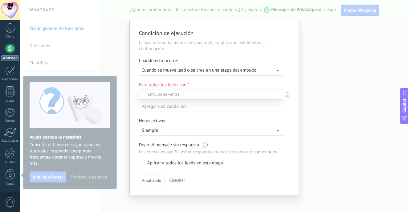 The width and height of the screenshot is (408, 212). Describe the element at coordinates (10, 101) in the screenshot. I see `div: Listas` at that location.